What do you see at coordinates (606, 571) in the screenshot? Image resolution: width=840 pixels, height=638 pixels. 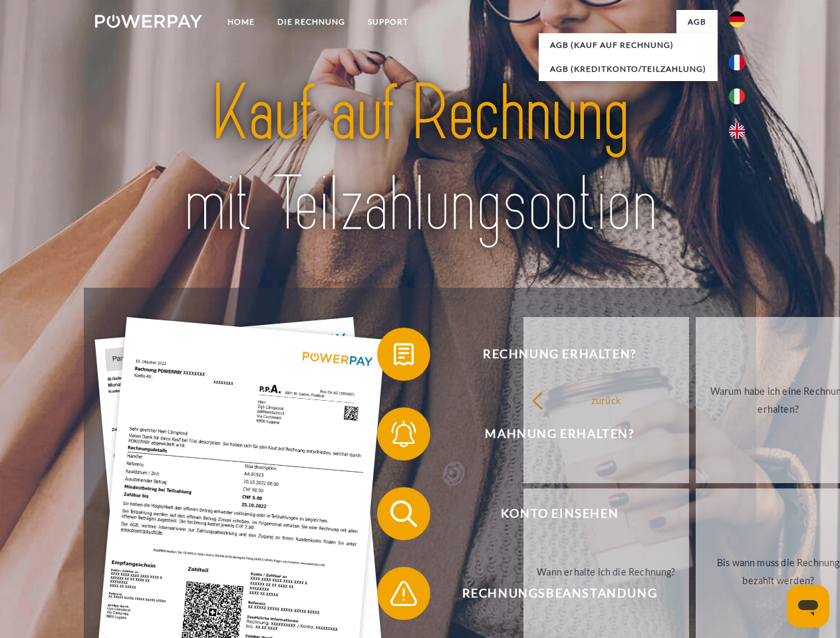 I see `div: Wann erhalte ich die Rechnung?` at bounding box center [606, 571].